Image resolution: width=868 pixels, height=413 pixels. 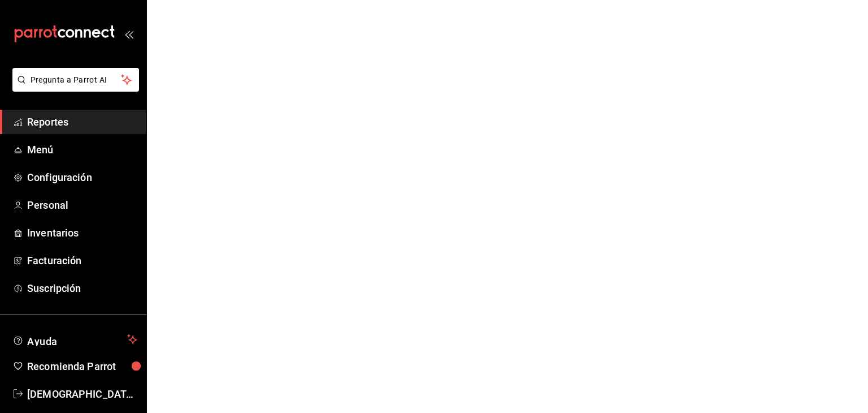 I want to click on span: Suscripción, so click(x=82, y=288).